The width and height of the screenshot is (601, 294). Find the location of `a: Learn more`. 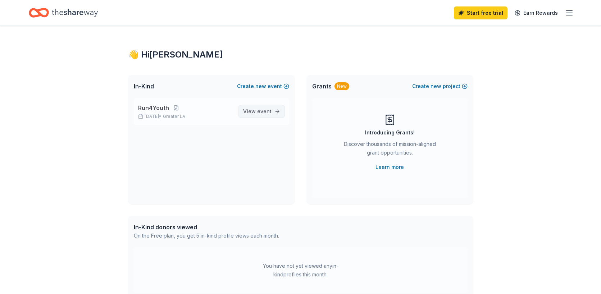

a: Learn more is located at coordinates (390, 167).